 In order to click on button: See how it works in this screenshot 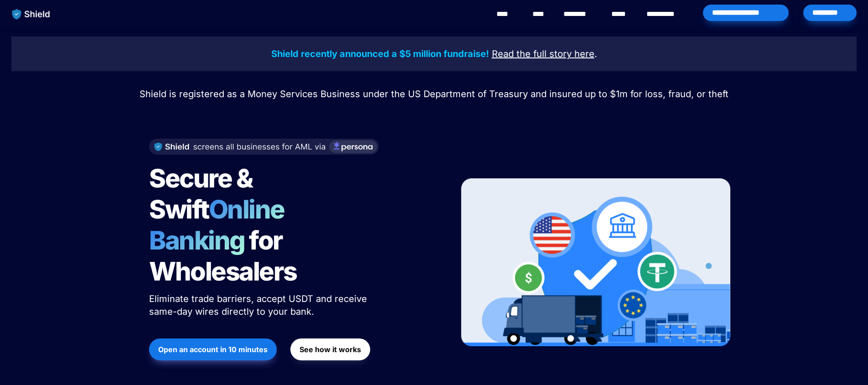, I will do `click(330, 349)`.